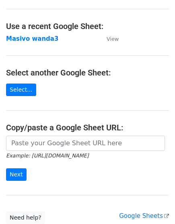 The height and width of the screenshot is (224, 175). Describe the element at coordinates (109, 39) in the screenshot. I see `a: View` at that location.